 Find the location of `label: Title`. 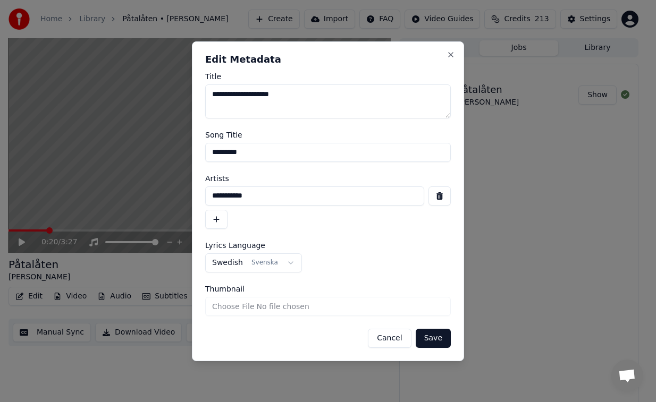

label: Title is located at coordinates (328, 77).